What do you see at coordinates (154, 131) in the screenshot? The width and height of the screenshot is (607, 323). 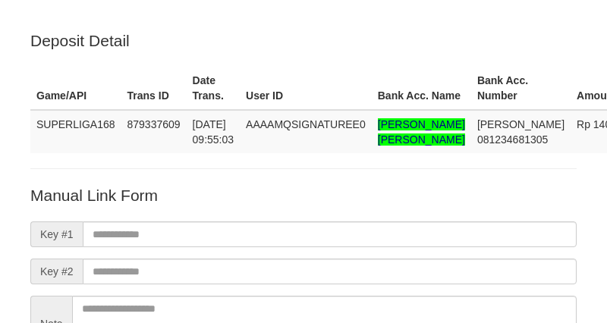 I see `td: 879337609` at bounding box center [154, 131].